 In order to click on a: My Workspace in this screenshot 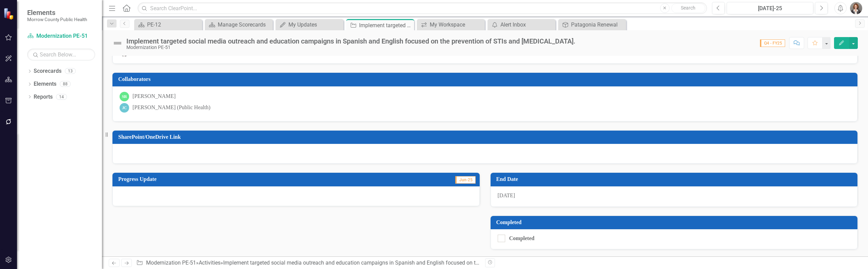, I will do `click(451, 25)`.